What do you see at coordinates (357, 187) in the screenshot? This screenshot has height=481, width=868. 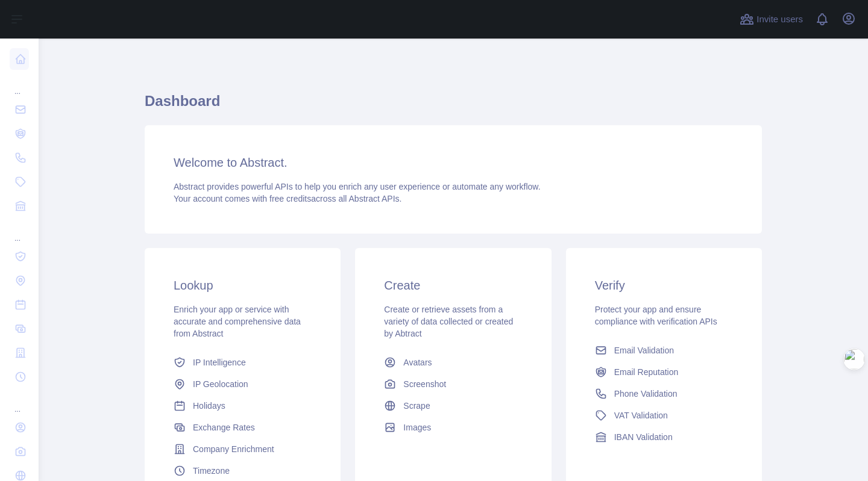 I see `span: Abstract provides powerful APIs to help you enrich any user experience or automate any workflow.` at bounding box center [357, 187].